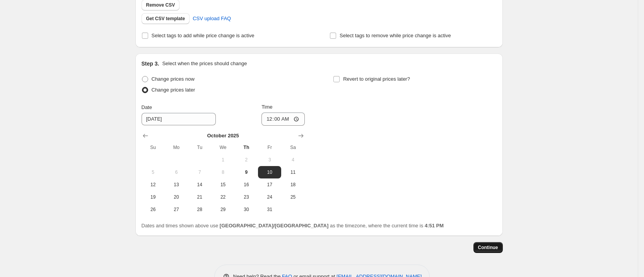 Image resolution: width=644 pixels, height=277 pixels. What do you see at coordinates (246, 185) in the screenshot?
I see `button: Thursday October 16 2025` at bounding box center [246, 185].